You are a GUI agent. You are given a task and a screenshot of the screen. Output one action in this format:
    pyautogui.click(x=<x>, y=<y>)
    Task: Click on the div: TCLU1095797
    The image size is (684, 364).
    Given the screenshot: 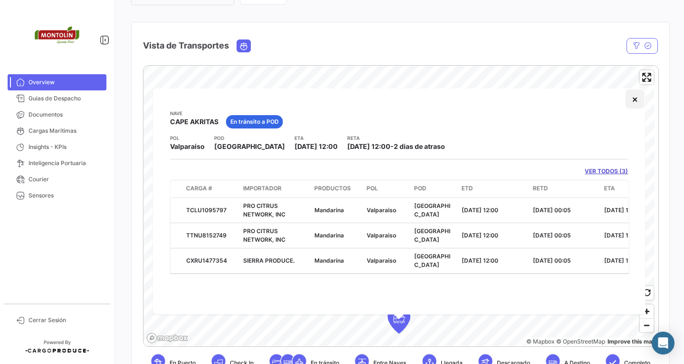 What is the action you would take?
    pyautogui.click(x=211, y=210)
    